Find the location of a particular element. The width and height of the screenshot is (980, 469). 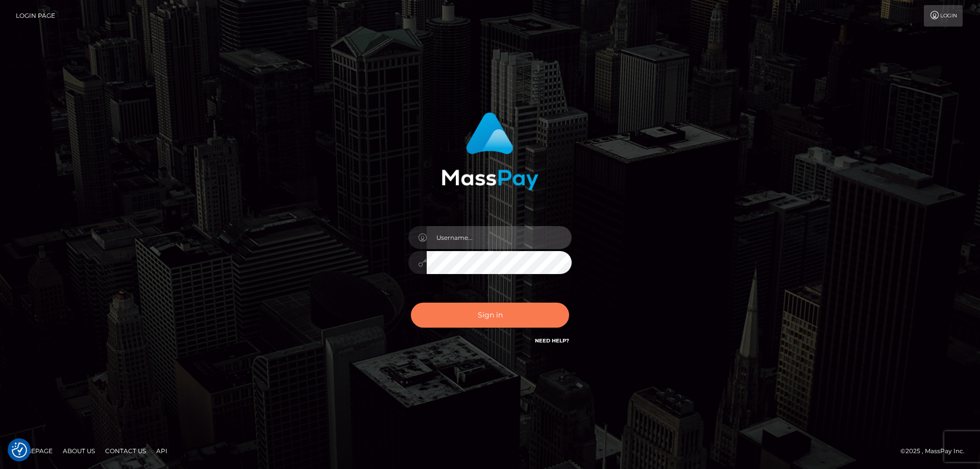

a: Contact Us is located at coordinates (126, 450).